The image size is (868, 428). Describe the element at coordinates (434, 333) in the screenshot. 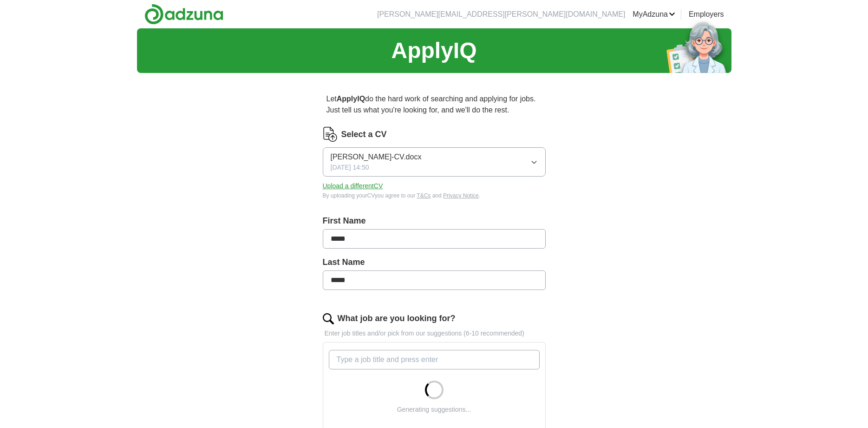

I see `p: Enter job titles and/or pick from our suggestions (6-10 recommended)` at that location.